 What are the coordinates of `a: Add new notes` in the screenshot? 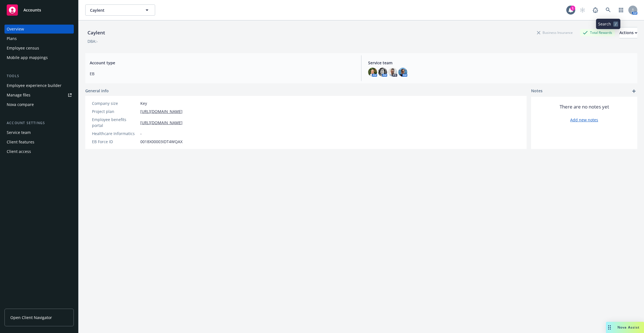 It's located at (584, 119).